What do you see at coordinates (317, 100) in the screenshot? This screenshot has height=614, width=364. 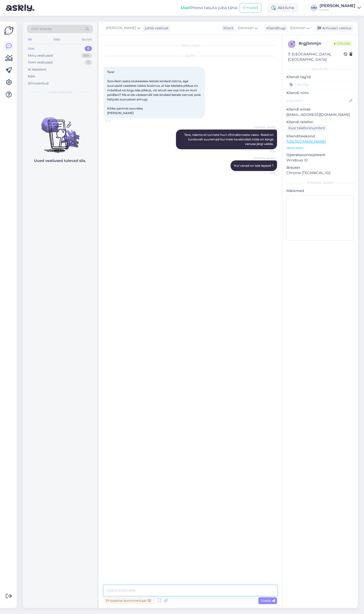 I see `input: Lisa nimi` at bounding box center [317, 100].